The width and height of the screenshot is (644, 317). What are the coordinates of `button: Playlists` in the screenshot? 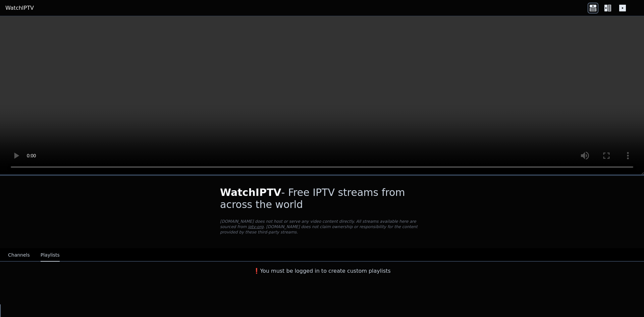 It's located at (50, 255).